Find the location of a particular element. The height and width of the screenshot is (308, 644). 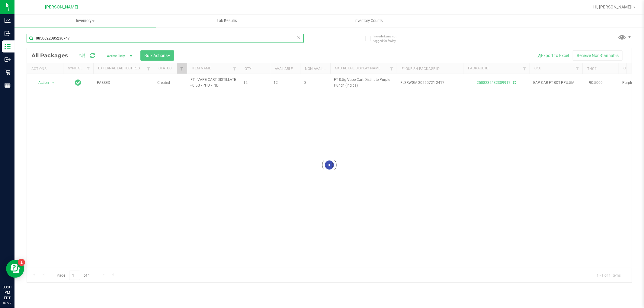

inline-svg: Inbound is located at coordinates (8, 33).